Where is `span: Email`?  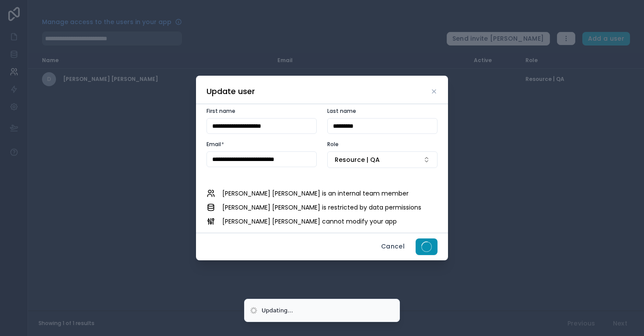 span: Email is located at coordinates (214, 144).